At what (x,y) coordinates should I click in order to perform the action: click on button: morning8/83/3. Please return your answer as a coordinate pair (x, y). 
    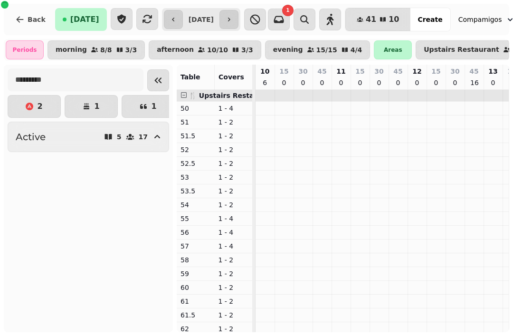
    Looking at the image, I should click on (96, 50).